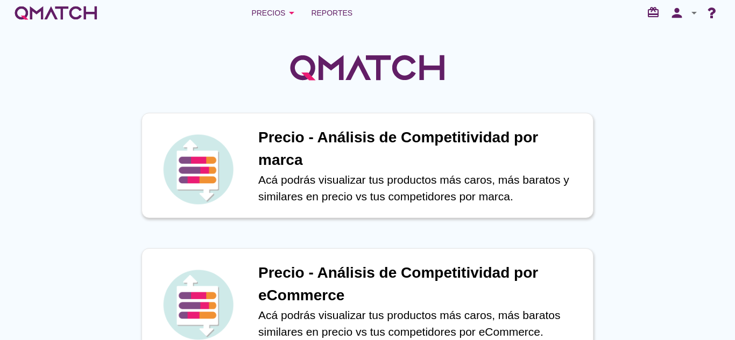 Image resolution: width=735 pixels, height=340 pixels. What do you see at coordinates (420, 188) in the screenshot?
I see `p: Acá podrás visualizar tus productos más caros, más baratos y similares en precio vs tus competido...` at bounding box center [420, 188].